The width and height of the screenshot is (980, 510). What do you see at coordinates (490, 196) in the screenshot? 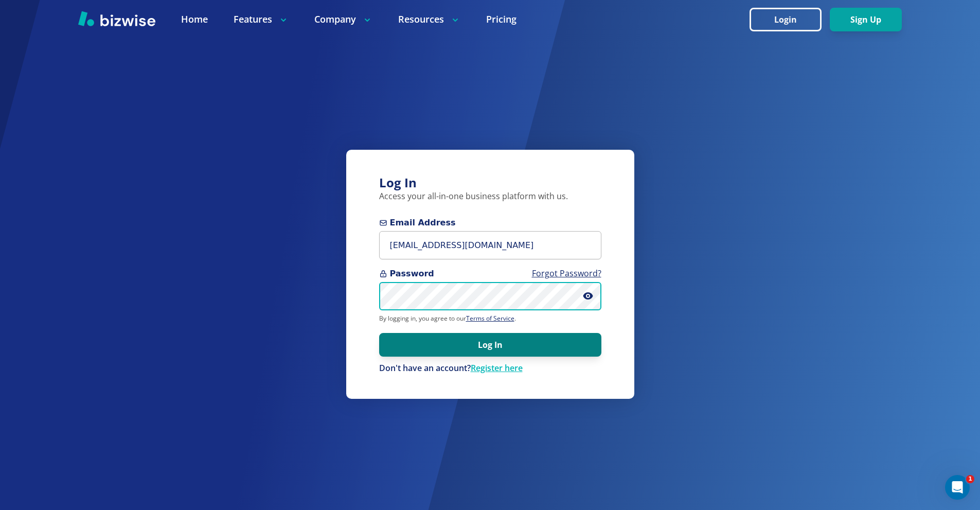
I see `p: Access your all-in-one business platform with us.` at bounding box center [490, 196].